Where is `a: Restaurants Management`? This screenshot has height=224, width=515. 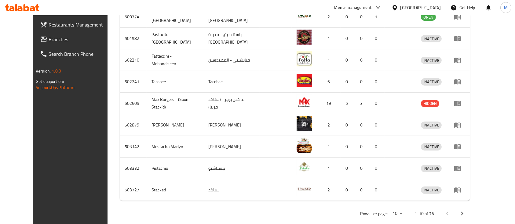
a: Restaurants Management is located at coordinates (77, 25).